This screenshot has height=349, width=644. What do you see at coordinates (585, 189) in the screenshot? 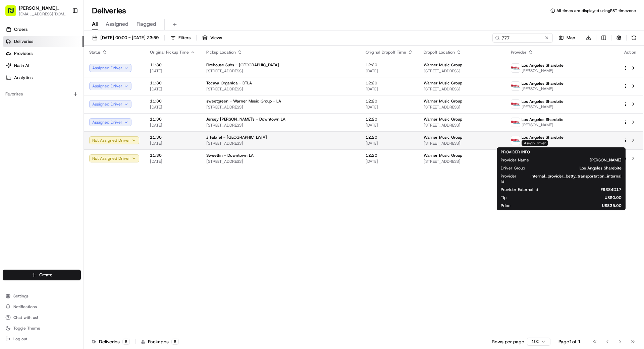
I see `span: F9384D17` at bounding box center [585, 189].